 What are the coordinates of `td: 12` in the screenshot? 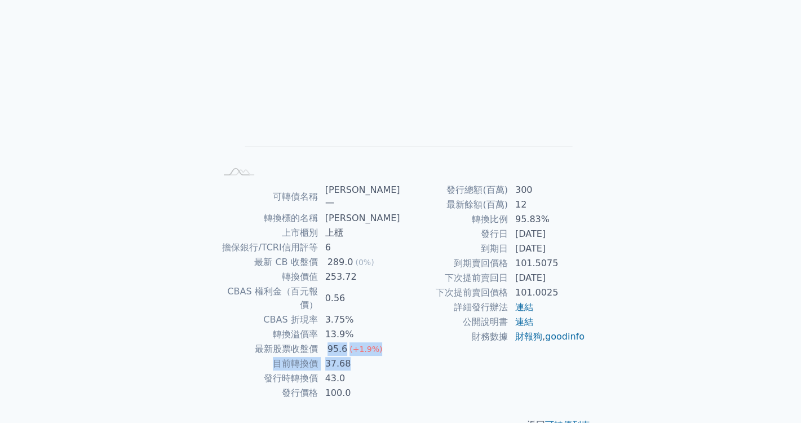 It's located at (547, 205).